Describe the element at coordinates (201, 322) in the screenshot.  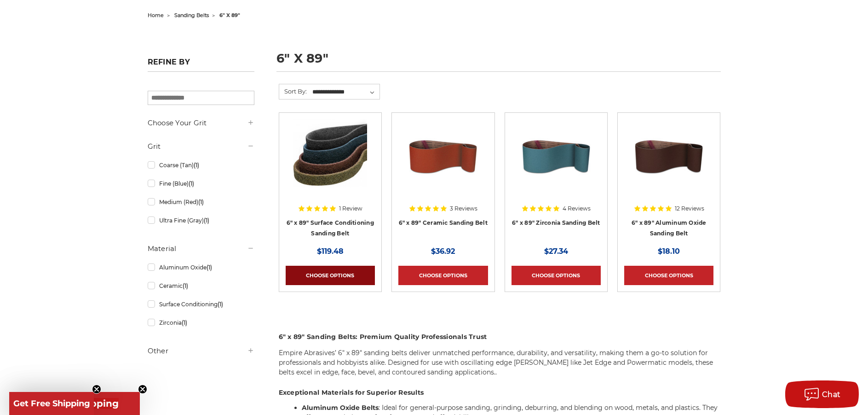
I see `a: Zirconia` at that location.